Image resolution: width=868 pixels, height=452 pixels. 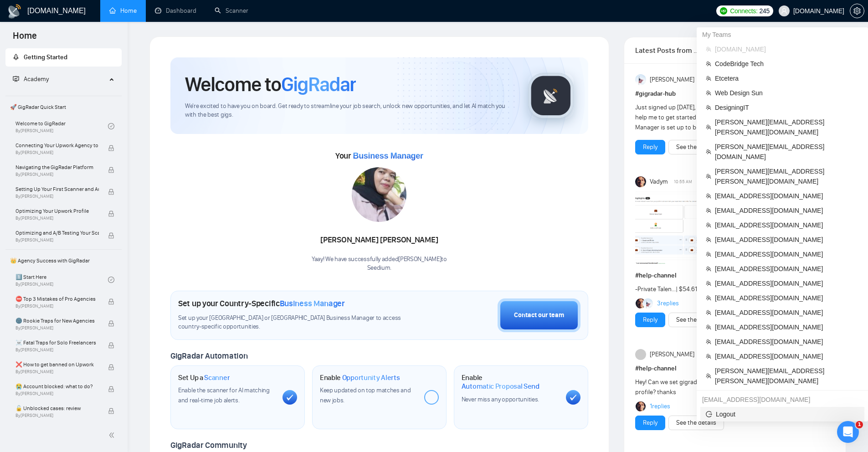 What do you see at coordinates (25, 39) in the screenshot?
I see `span: Home` at bounding box center [25, 39].